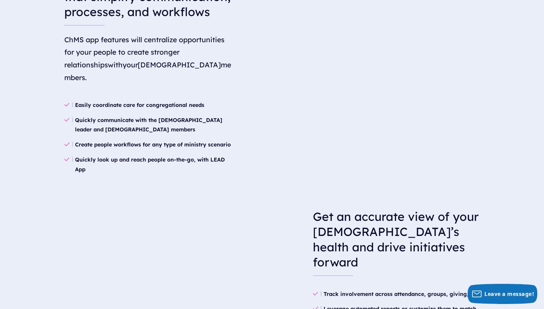 The image size is (544, 309). I want to click on b: Easily coordinate care for congregational needs, so click(140, 105).